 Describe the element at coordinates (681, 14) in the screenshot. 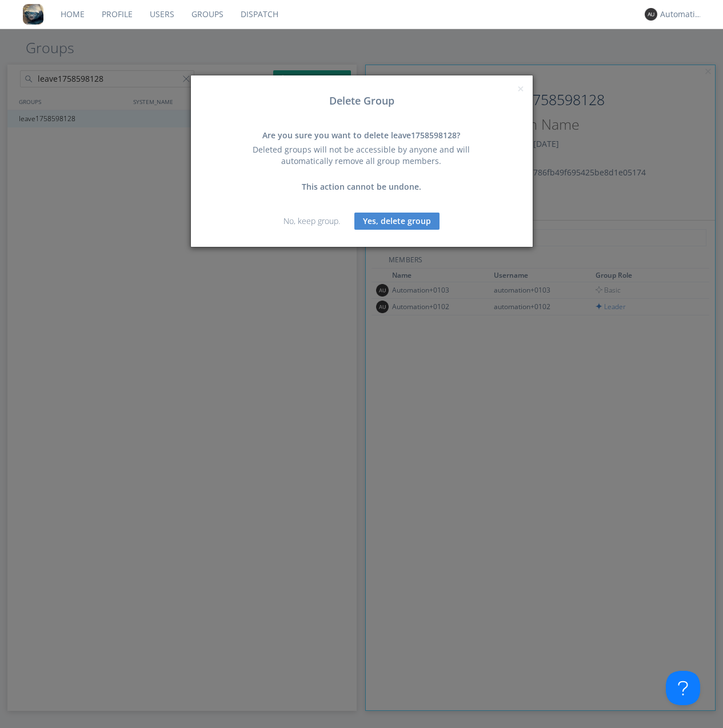

I see `div: Automation+0004` at that location.